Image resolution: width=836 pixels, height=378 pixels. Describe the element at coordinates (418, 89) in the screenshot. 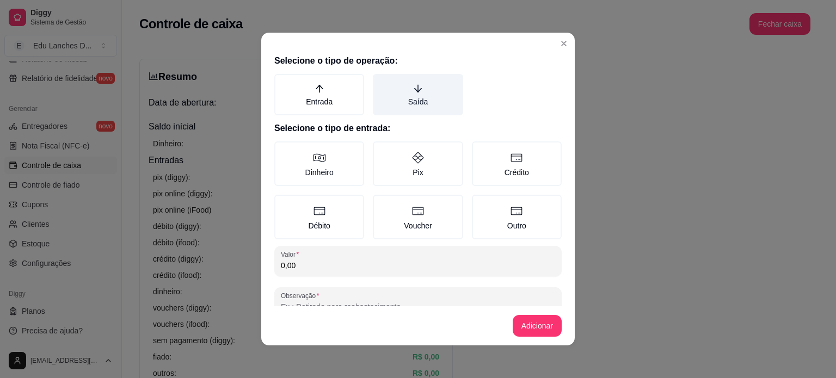

I see `span: arrow-down` at that location.